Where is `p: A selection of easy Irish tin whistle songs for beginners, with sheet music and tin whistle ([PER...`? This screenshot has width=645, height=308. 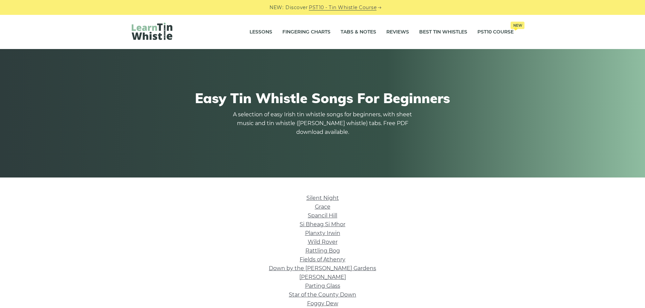
p: A selection of easy Irish tin whistle songs for beginners, with sheet music and tin whistle ([PER... is located at coordinates (323, 124).